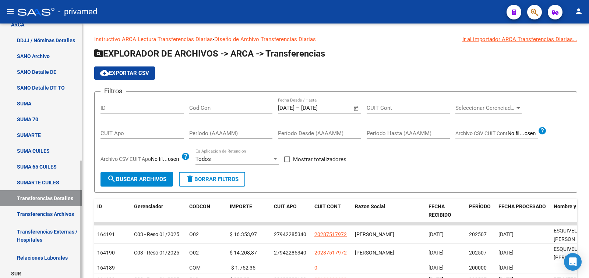  I want to click on datatable-header-cell: FECHA RECIBIDO, so click(445, 211).